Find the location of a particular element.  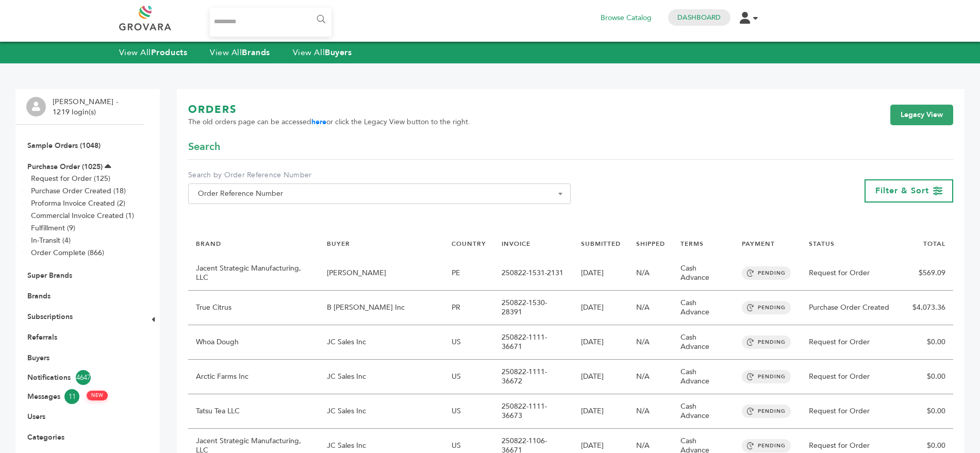

a: Legacy View is located at coordinates (922, 115).